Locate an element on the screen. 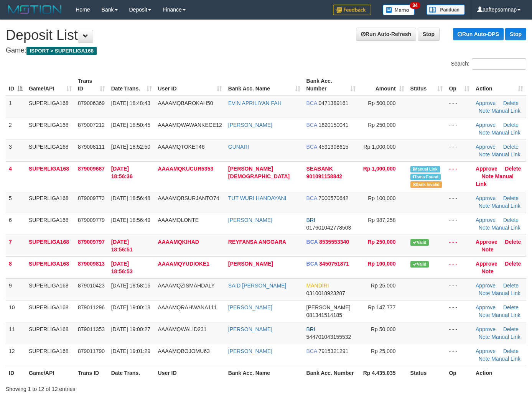  span: Valid transaction is located at coordinates (420, 242).